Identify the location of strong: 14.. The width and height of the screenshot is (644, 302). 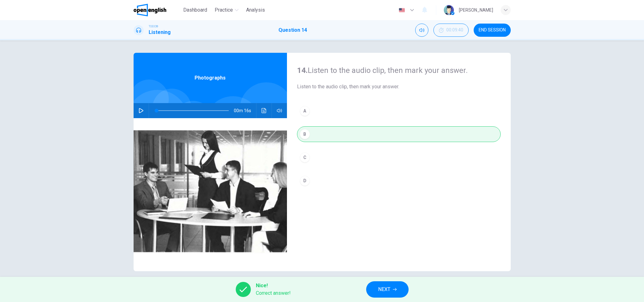
(302, 70).